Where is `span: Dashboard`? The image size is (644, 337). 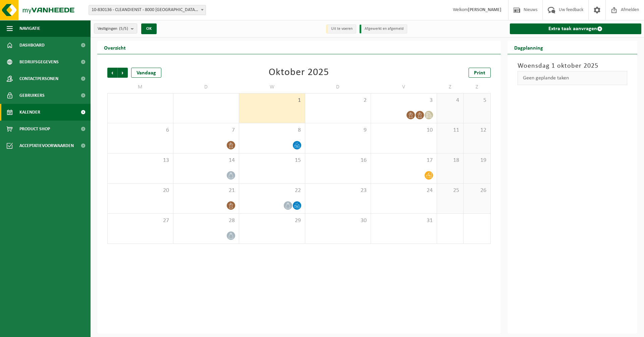
span: Dashboard is located at coordinates (32, 46).